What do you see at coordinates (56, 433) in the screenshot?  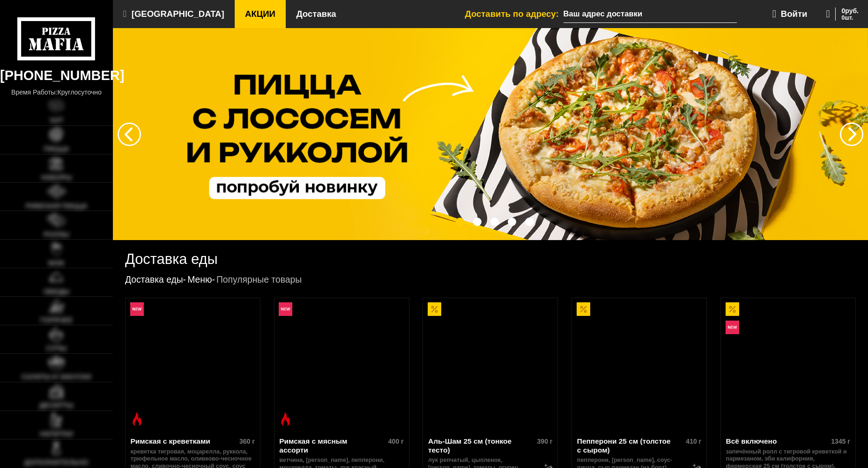 I see `span: Напитки` at bounding box center [56, 433].